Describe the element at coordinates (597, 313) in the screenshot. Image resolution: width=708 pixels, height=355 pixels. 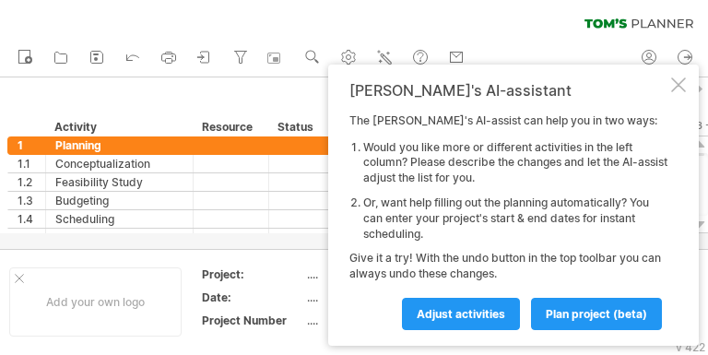
I see `span: plan project (beta)` at that location.